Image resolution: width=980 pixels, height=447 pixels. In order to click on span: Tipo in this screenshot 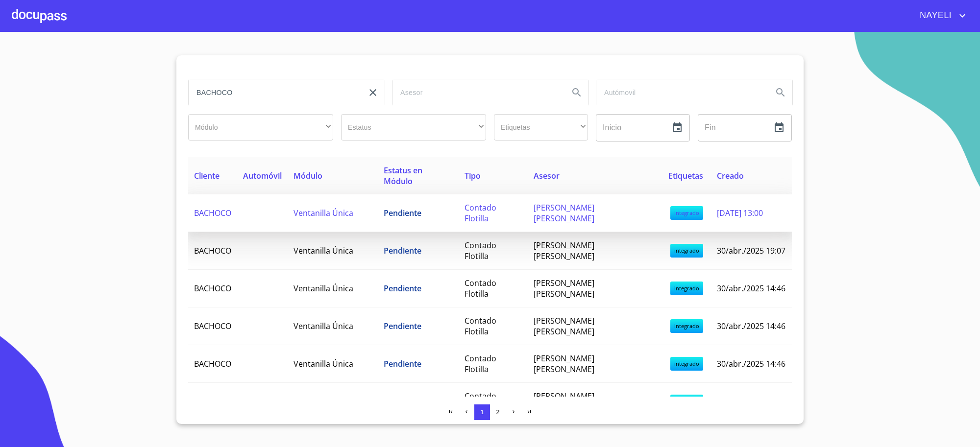, I will do `click(473, 176)`.